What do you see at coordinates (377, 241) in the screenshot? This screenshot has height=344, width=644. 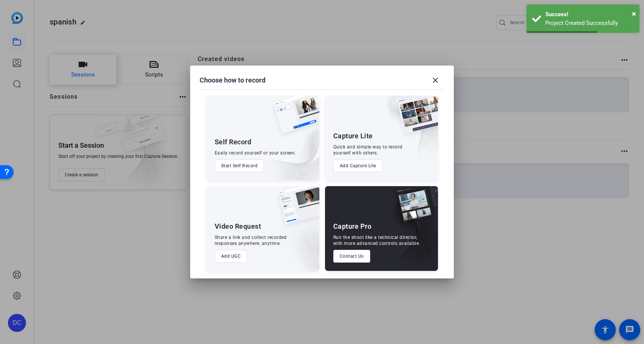 I see `div: Run the shoot like a technical director, with more advanced controls available.` at bounding box center [377, 241].